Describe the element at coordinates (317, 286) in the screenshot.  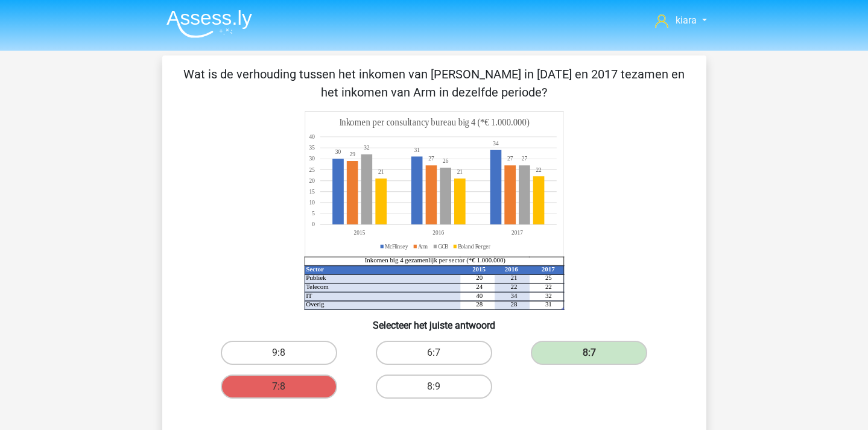
I see `tspan: Telecom` at that location.